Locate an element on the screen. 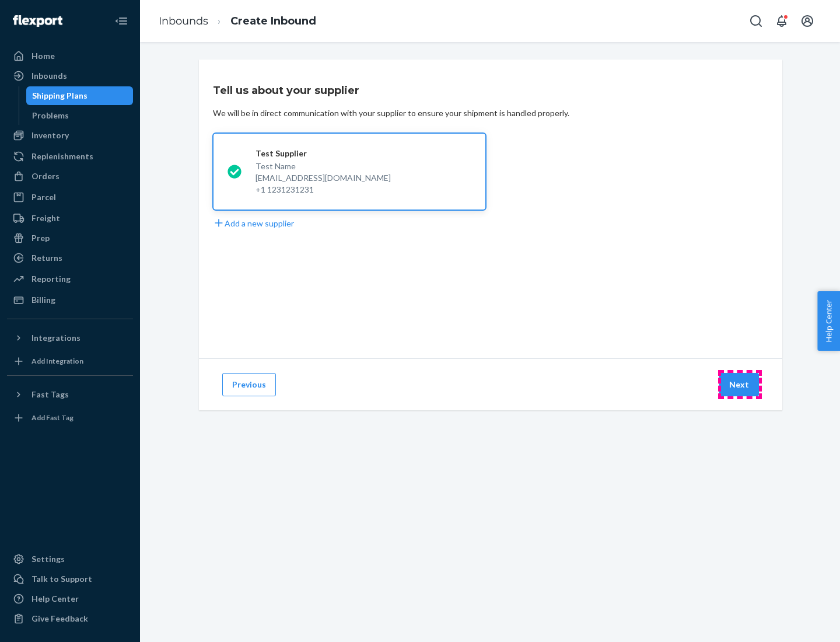  div: Talk to Support is located at coordinates (62, 579).